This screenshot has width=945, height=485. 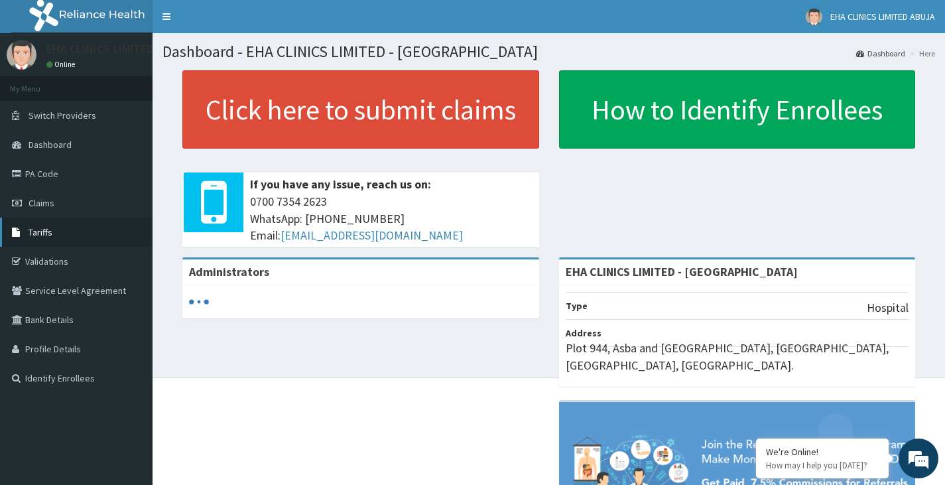 What do you see at coordinates (883, 17) in the screenshot?
I see `span: EHA CLINICS LIMITED ABUJA` at bounding box center [883, 17].